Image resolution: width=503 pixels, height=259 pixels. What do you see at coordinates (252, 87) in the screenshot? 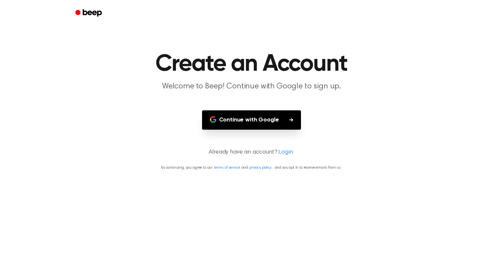
I see `p: Welcome to Beep! Continue with Google to sign up.` at bounding box center [252, 87].